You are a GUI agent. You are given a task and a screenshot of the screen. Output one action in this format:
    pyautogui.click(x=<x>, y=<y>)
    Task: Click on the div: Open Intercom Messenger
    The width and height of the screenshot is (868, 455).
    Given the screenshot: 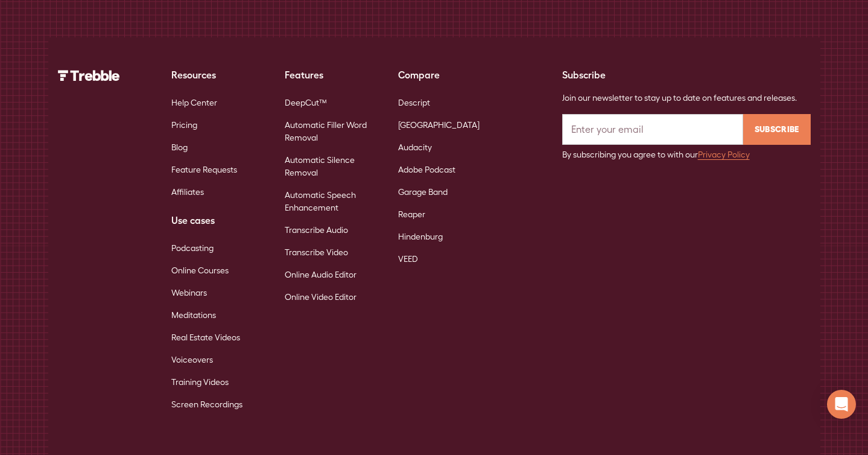 What is the action you would take?
    pyautogui.click(x=841, y=404)
    